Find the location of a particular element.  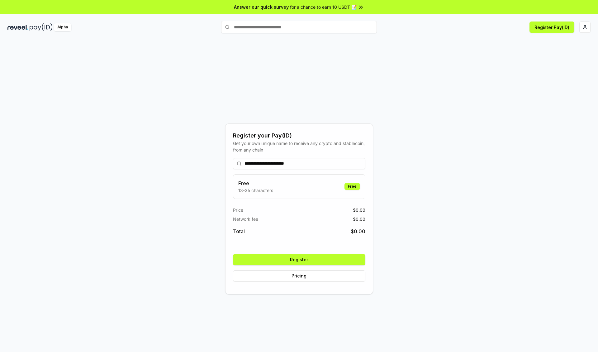

span: for a chance to earn 10 USDT 📝 is located at coordinates (323, 7).